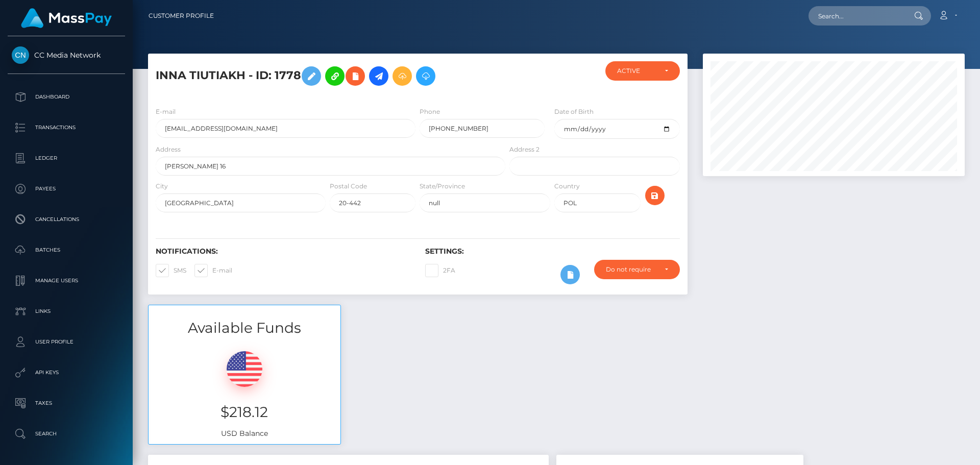  I want to click on button: Do not require, so click(637, 270).